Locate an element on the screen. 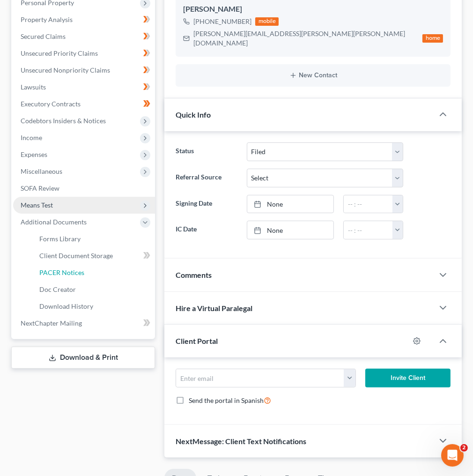 The image size is (473, 476). span: 2 is located at coordinates (464, 448).